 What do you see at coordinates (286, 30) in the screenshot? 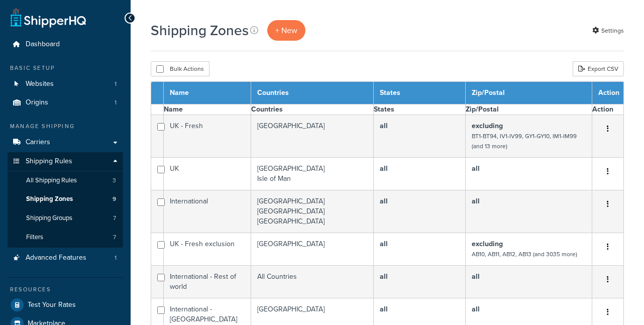
I see `a: + New` at bounding box center [286, 30].